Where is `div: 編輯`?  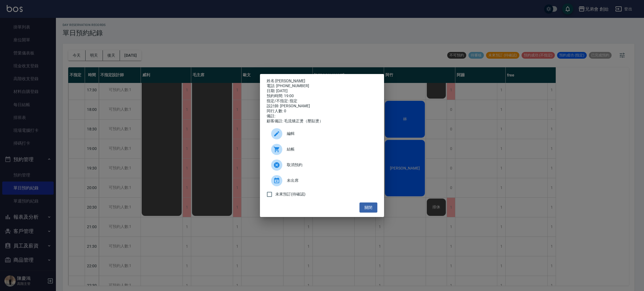 div: 編輯 is located at coordinates (322, 134).